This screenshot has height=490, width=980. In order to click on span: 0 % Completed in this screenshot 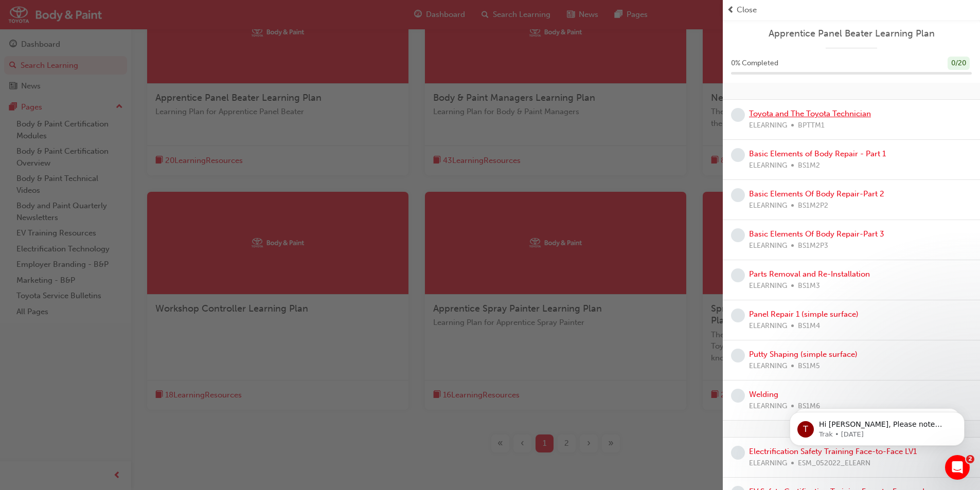, I will do `click(755, 63)`.